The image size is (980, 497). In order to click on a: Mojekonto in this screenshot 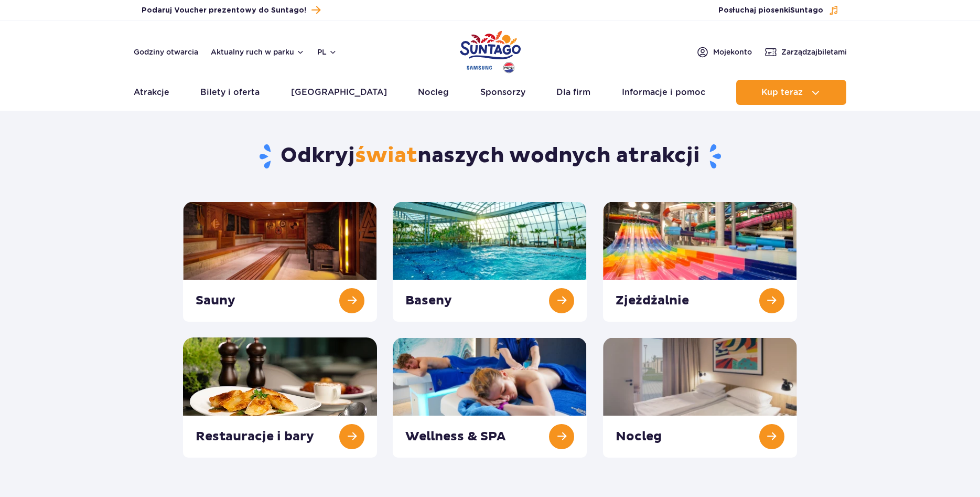, I will do `click(724, 52)`.